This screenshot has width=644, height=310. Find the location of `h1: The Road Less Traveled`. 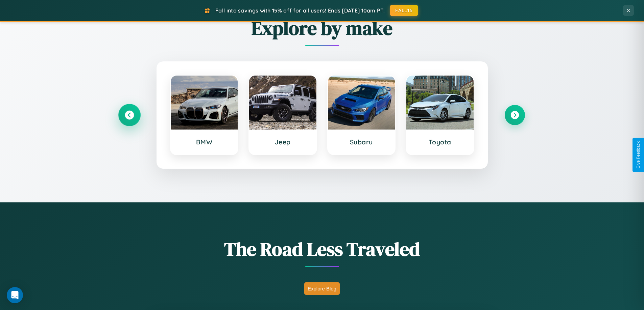

h1: The Road Less Traveled is located at coordinates (322, 249).